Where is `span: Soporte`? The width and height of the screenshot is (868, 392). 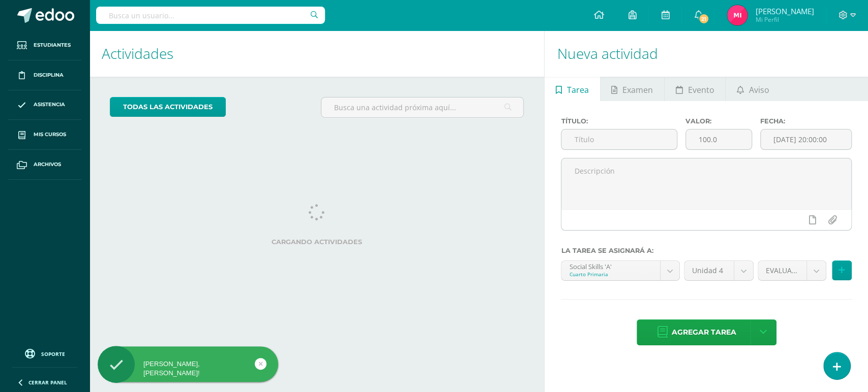
span: Soporte is located at coordinates (52, 354).